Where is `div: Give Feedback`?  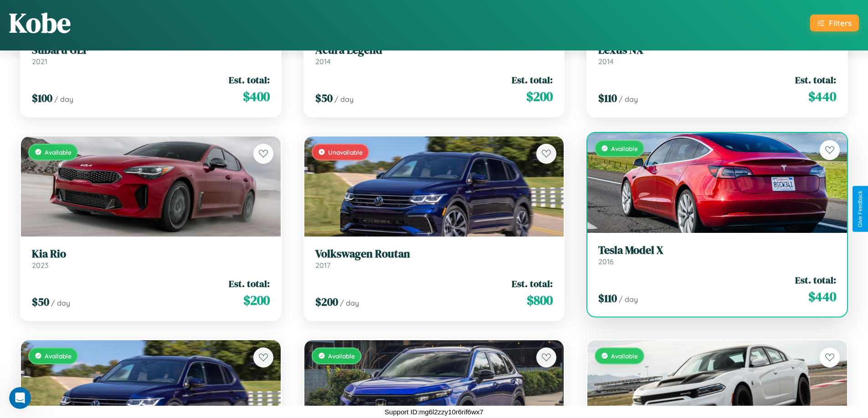
div: Give Feedback is located at coordinates (860, 209).